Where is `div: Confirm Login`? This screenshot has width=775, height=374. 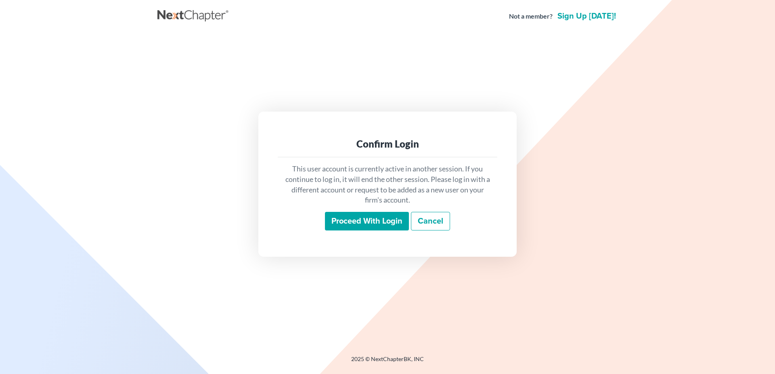 div: Confirm Login is located at coordinates (388, 144).